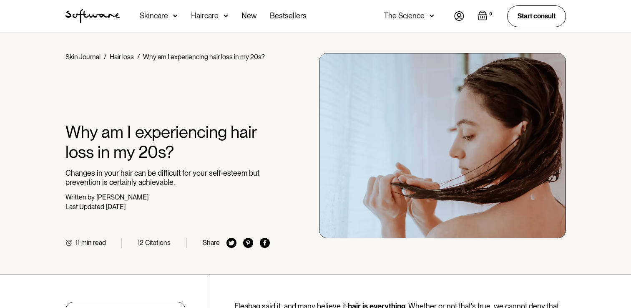  What do you see at coordinates (83, 57) in the screenshot?
I see `a: Skin Journal` at bounding box center [83, 57].